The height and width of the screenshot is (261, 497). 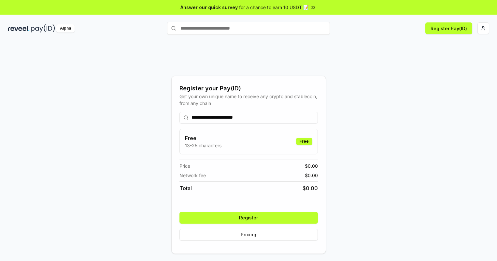 What do you see at coordinates (274, 7) in the screenshot?
I see `span: for a chance to earn 10 USDT 📝` at bounding box center [274, 7].